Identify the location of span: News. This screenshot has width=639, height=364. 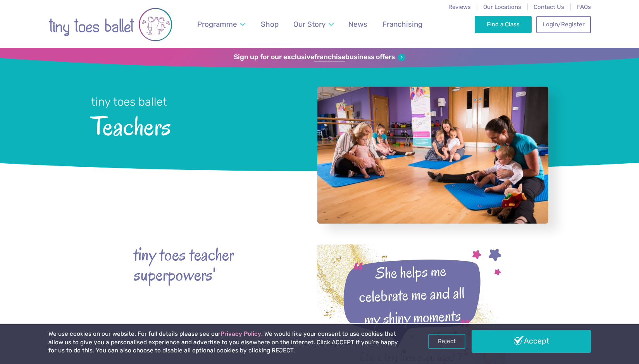
(358, 24).